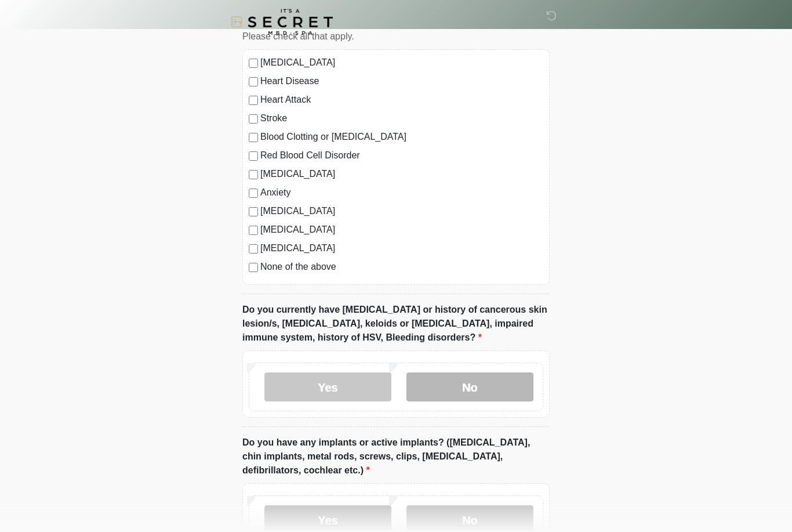  What do you see at coordinates (402, 267) in the screenshot?
I see `label: None of the above` at bounding box center [402, 267].